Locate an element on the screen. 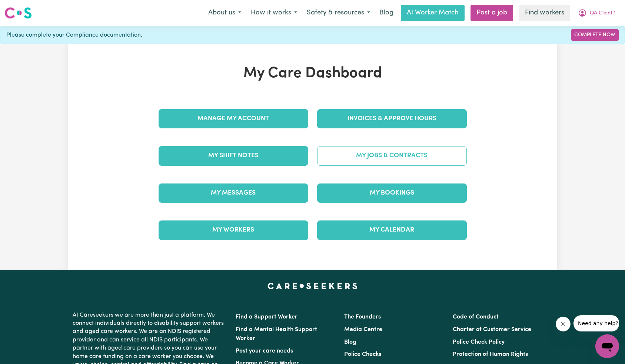  a: AI Worker Match is located at coordinates (432, 13).